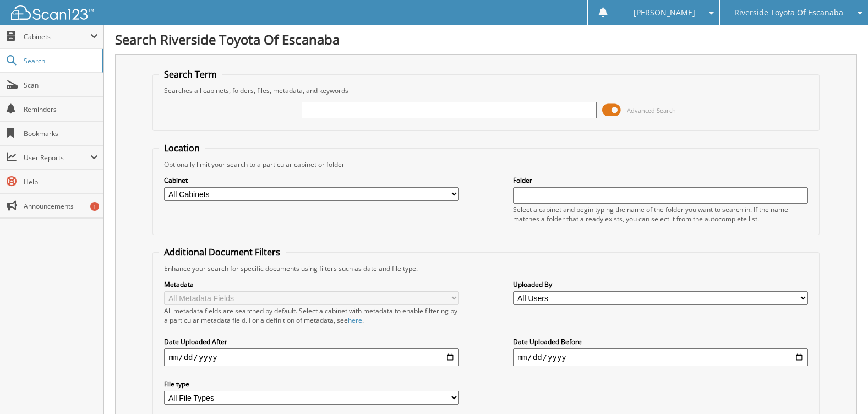  What do you see at coordinates (311, 284) in the screenshot?
I see `label: Metadata` at bounding box center [311, 284].